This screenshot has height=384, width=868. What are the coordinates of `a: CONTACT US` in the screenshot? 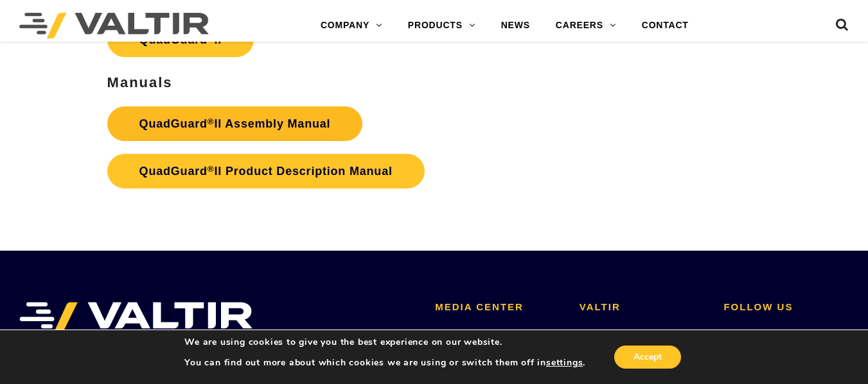 It's located at (613, 333).